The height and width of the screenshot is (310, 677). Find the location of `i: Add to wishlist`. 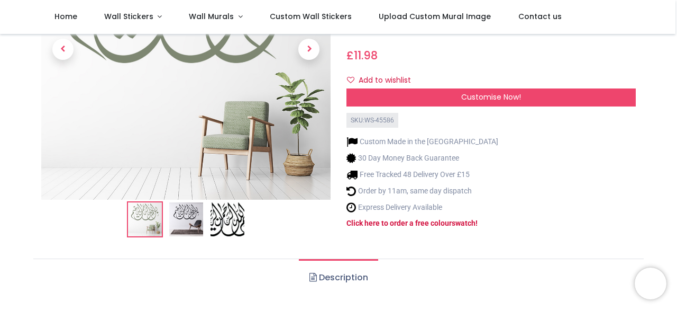

i: Add to wishlist is located at coordinates (351, 80).